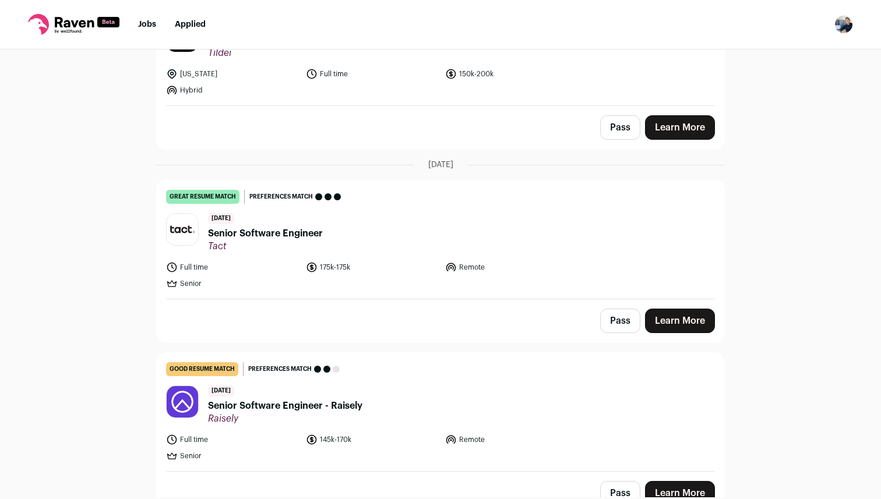 The width and height of the screenshot is (881, 499). What do you see at coordinates (232, 90) in the screenshot?
I see `li: Hybrid` at bounding box center [232, 90].